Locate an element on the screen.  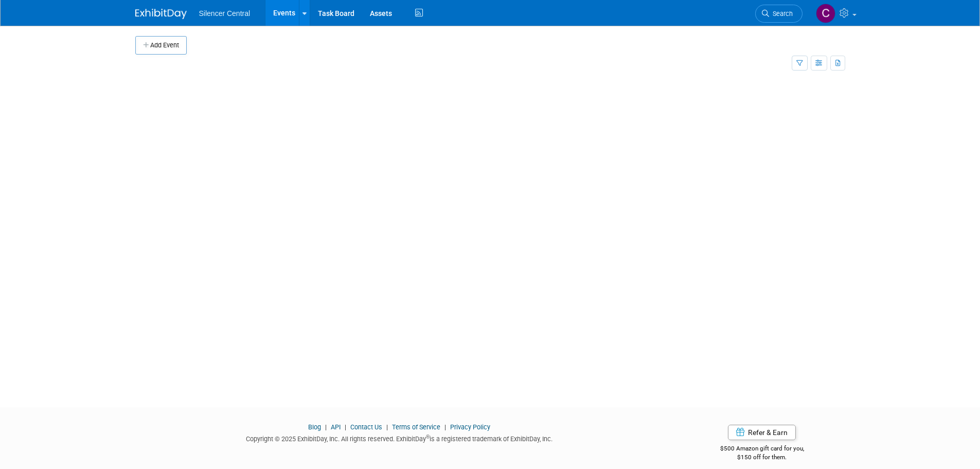
a: Contact Us is located at coordinates (366, 427).